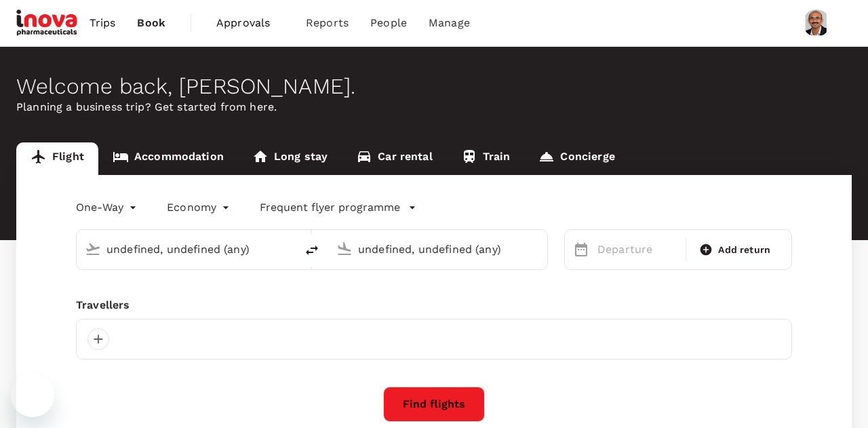 The height and width of the screenshot is (428, 868). Describe the element at coordinates (186, 249) in the screenshot. I see `input: Depart from` at that location.